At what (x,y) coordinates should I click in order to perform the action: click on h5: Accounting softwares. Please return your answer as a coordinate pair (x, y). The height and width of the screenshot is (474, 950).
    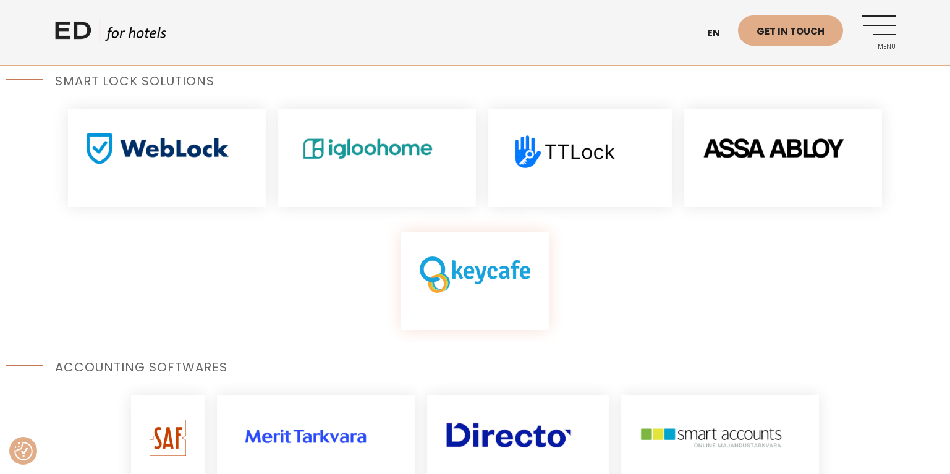
    Looking at the image, I should click on (475, 367).